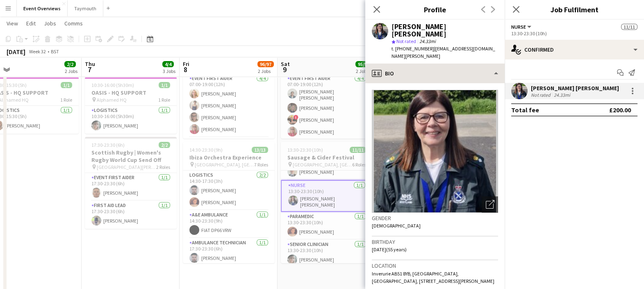 Image resolution: width=644 pixels, height=289 pixels. What do you see at coordinates (259, 150) in the screenshot?
I see `span: 13/13` at bounding box center [259, 150].